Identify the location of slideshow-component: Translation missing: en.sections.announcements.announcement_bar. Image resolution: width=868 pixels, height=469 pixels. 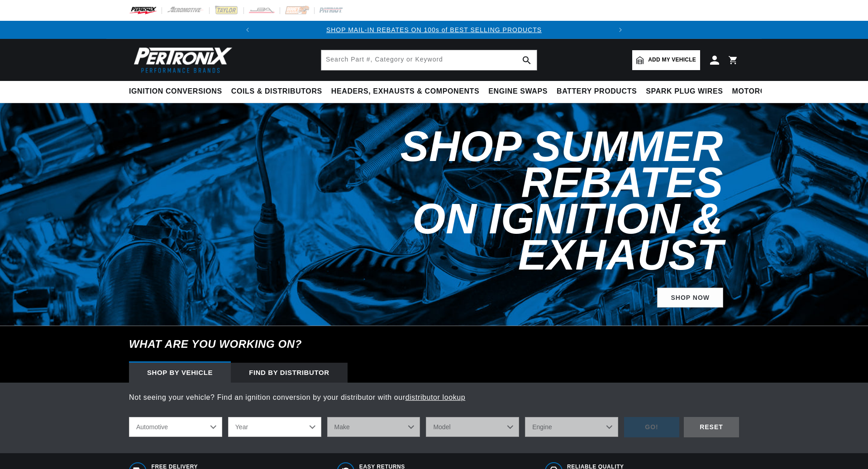
(434, 29).